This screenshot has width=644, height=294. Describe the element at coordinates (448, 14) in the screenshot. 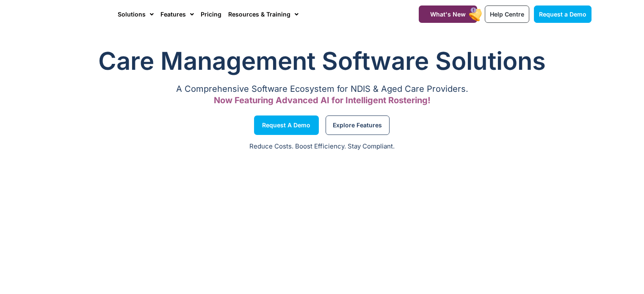

I see `a: What's New` at that location.